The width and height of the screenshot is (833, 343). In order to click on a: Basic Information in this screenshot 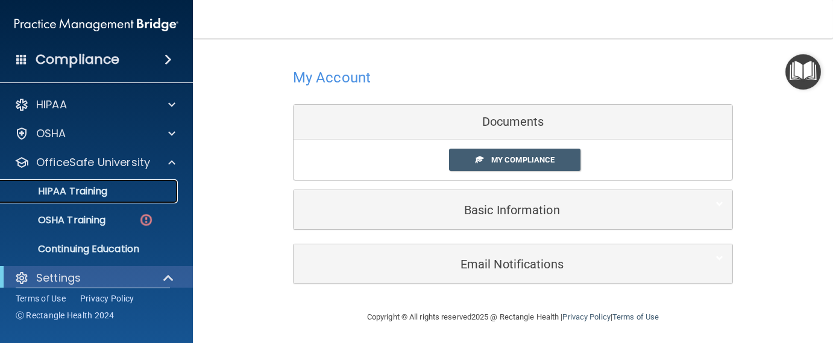, I will do `click(513, 210)`.